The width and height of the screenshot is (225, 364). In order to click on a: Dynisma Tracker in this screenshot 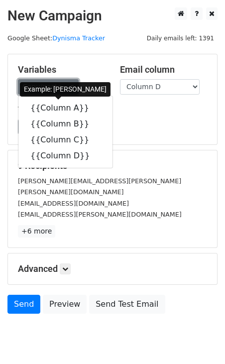, I will do `click(79, 38)`.